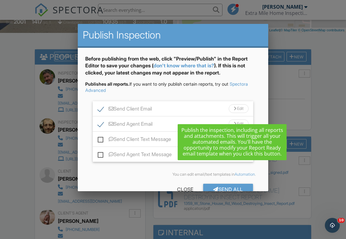 The image size is (346, 239). What do you see at coordinates (173, 35) in the screenshot?
I see `h2: Publish Inspection` at bounding box center [173, 35].